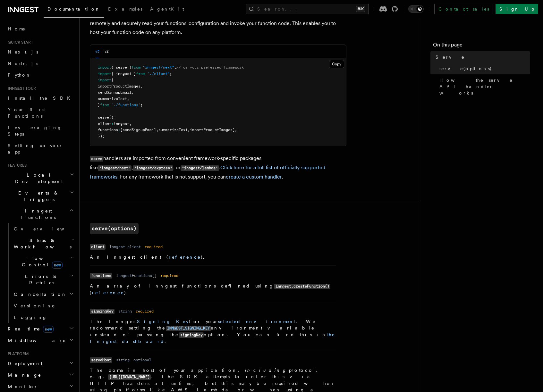 The width and height of the screenshot is (543, 392). I want to click on p: handlers are imported from convenient framework-specific packages like , , or . . For any framewo..., so click(218, 168).